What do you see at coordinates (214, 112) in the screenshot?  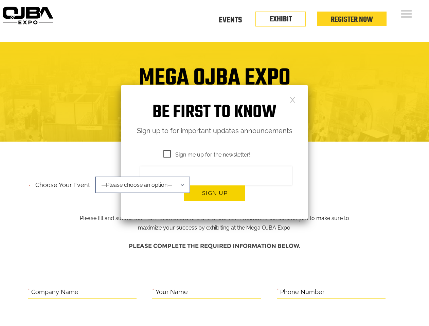 I see `h1: Be first to know` at bounding box center [214, 112].